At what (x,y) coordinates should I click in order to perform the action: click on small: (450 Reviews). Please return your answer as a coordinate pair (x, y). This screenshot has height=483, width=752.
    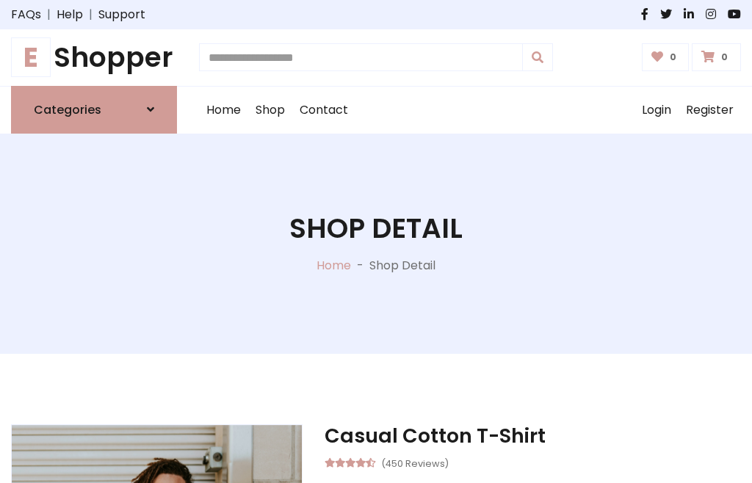
    Looking at the image, I should click on (415, 462).